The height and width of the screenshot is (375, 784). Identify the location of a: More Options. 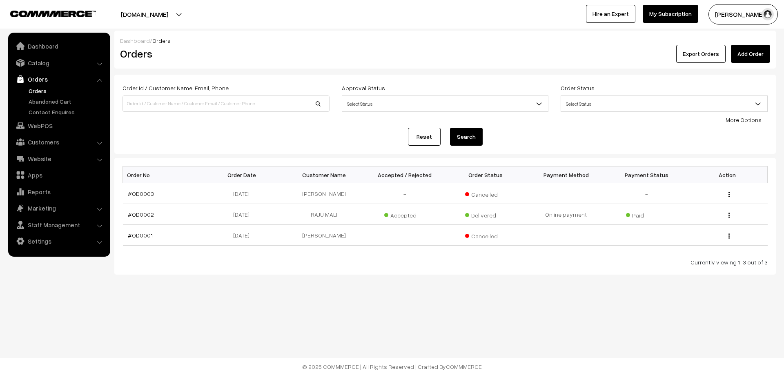
(744, 120).